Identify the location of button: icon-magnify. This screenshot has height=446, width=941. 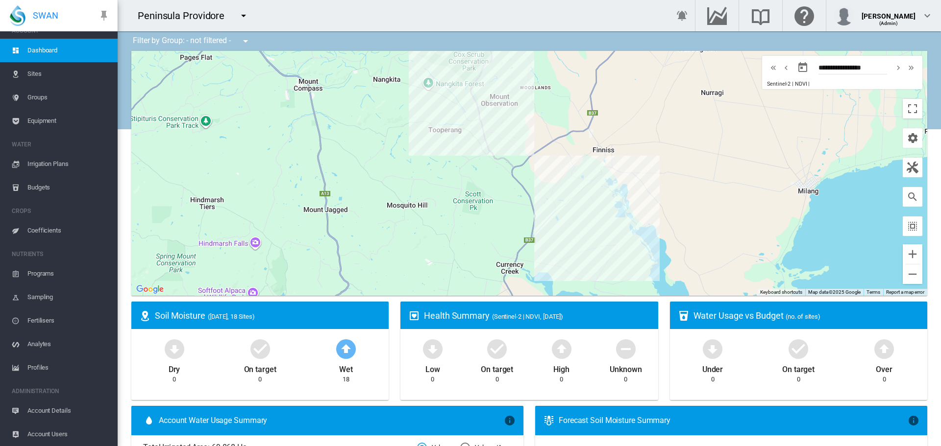
(912, 197).